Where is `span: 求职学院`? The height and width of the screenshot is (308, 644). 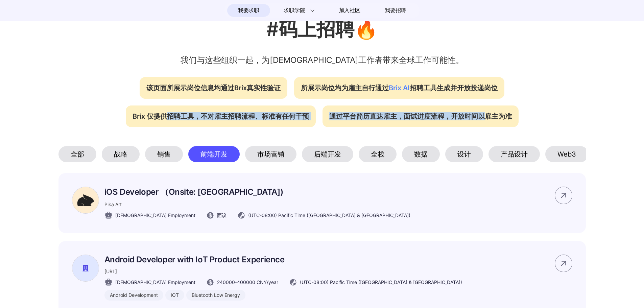 span: 求职学院 is located at coordinates (294, 11).